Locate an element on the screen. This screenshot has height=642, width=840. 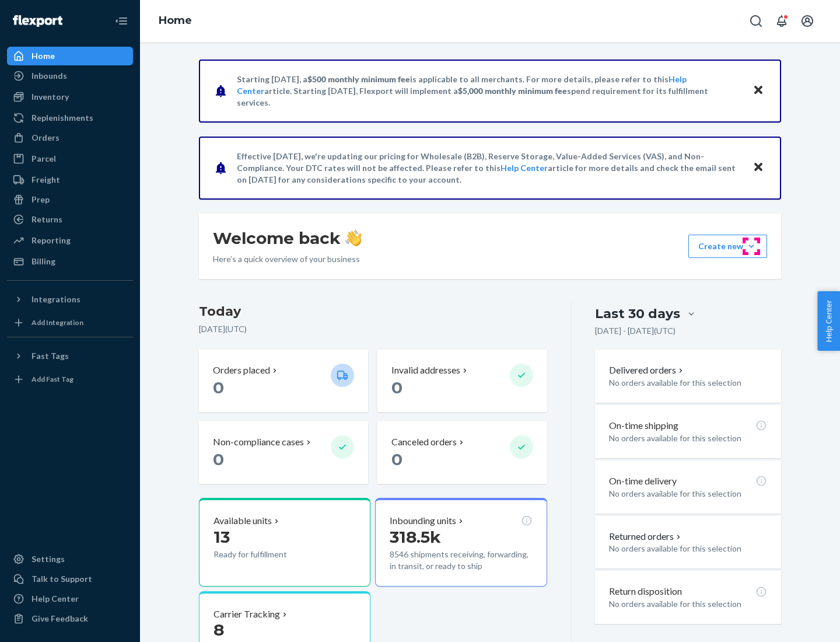
div: Add Integration is located at coordinates (57, 322).